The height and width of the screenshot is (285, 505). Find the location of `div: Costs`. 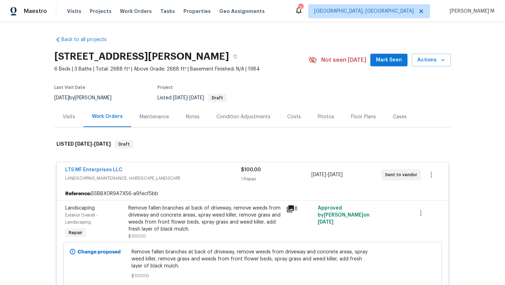

div: Costs is located at coordinates (294, 117).